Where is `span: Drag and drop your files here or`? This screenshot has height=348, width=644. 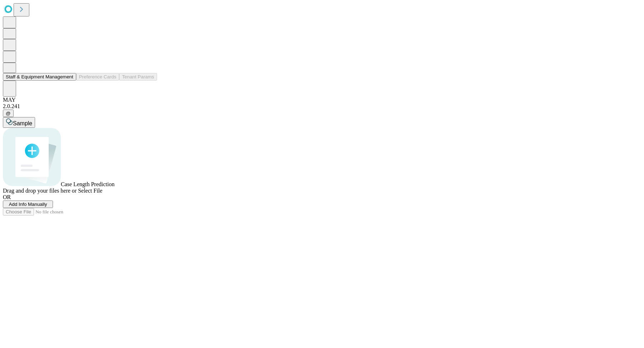 span: Drag and drop your files here or is located at coordinates (40, 191).